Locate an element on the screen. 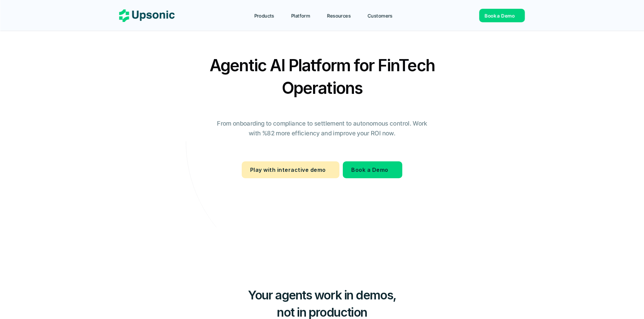  span: Your agents work in demos, is located at coordinates (322, 295).